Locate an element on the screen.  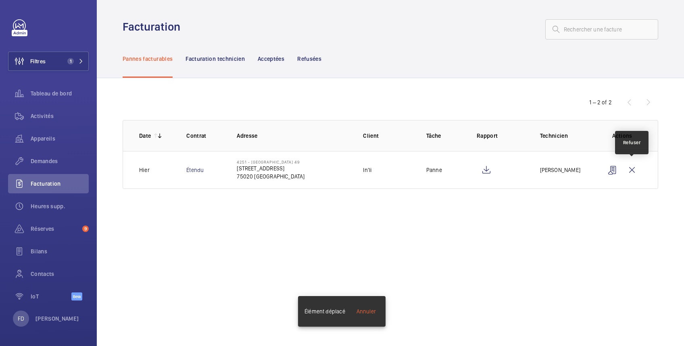
p: Facturation technicien is located at coordinates (215, 59).